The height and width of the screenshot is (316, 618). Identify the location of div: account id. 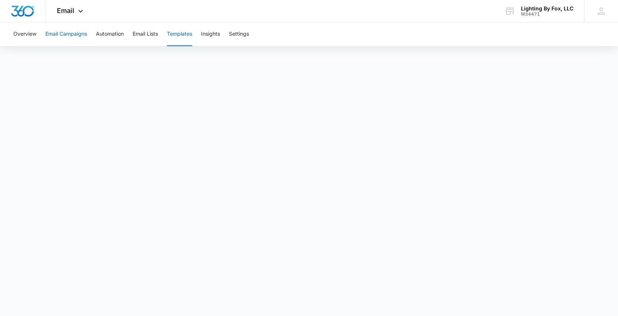
(547, 14).